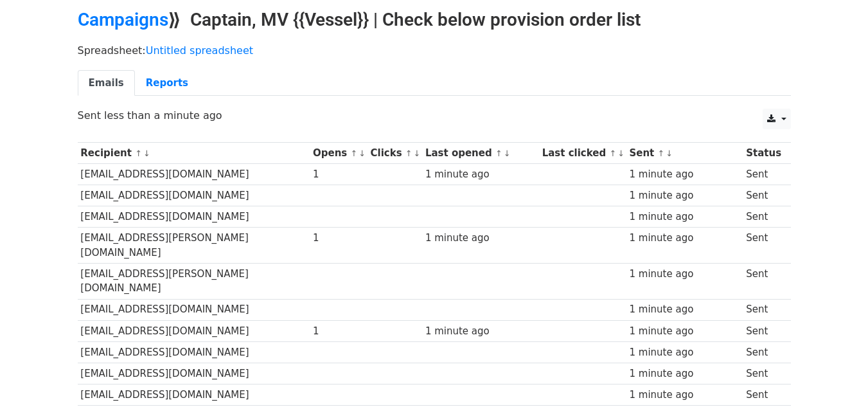 Image resolution: width=868 pixels, height=407 pixels. What do you see at coordinates (122, 20) in the screenshot?
I see `a: Campaigns` at bounding box center [122, 20].